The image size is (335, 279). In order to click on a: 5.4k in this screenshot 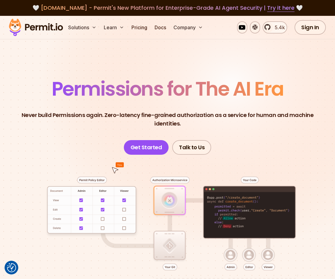, I will do `click(275, 27)`.